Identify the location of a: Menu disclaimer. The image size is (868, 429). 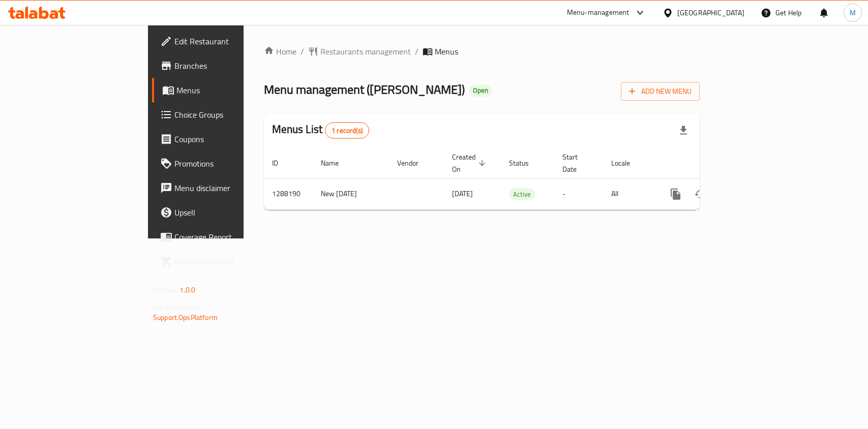
(223, 188).